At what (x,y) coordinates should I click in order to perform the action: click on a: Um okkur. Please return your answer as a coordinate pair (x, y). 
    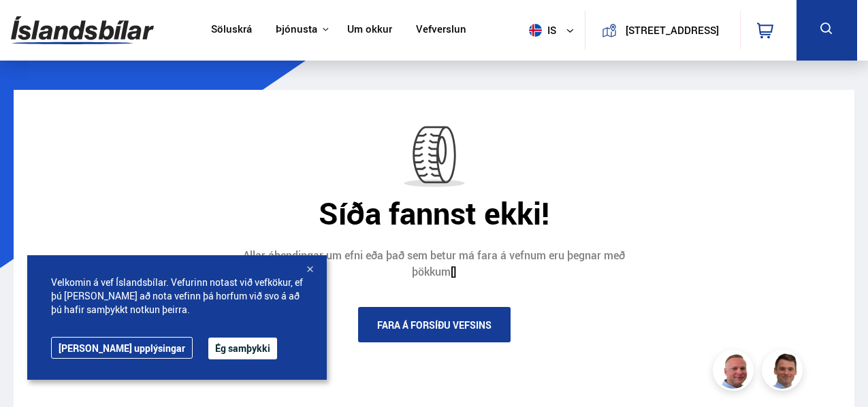
    Looking at the image, I should click on (370, 30).